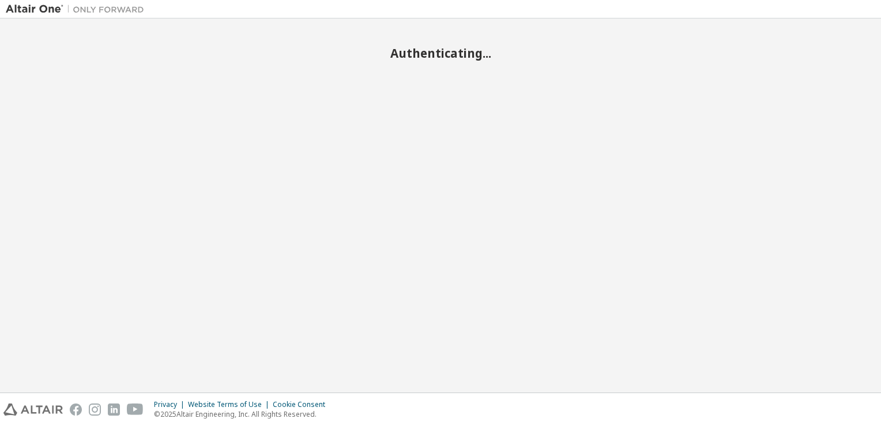 The width and height of the screenshot is (881, 426). What do you see at coordinates (114, 409) in the screenshot?
I see `img: linkedin.svg` at bounding box center [114, 409].